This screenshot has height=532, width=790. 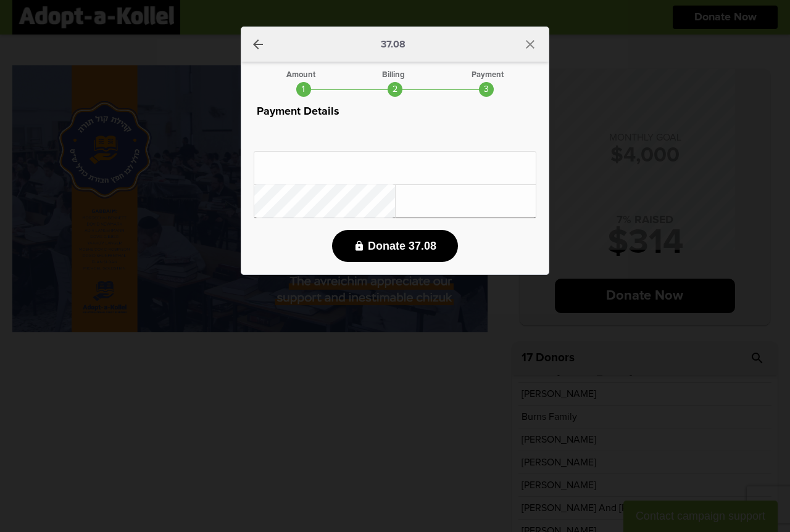 What do you see at coordinates (300, 75) in the screenshot?
I see `div: Amount` at bounding box center [300, 75].